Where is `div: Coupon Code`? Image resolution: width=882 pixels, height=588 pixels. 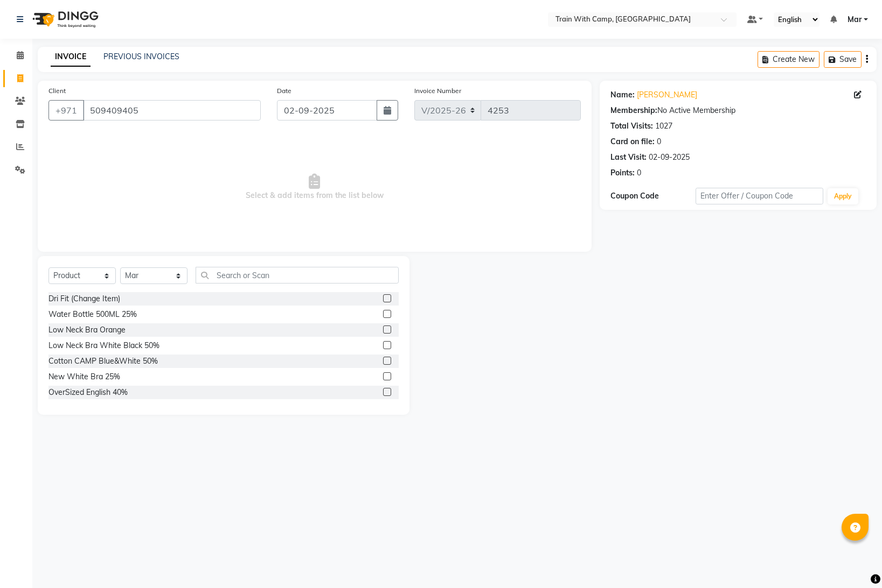 div: Coupon Code is located at coordinates (653, 196).